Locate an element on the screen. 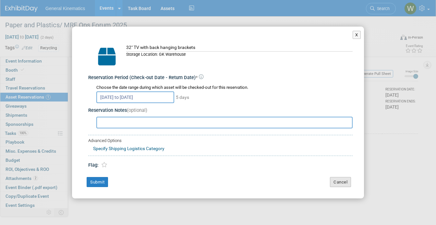  div: Reservation Notes is located at coordinates (220, 111).